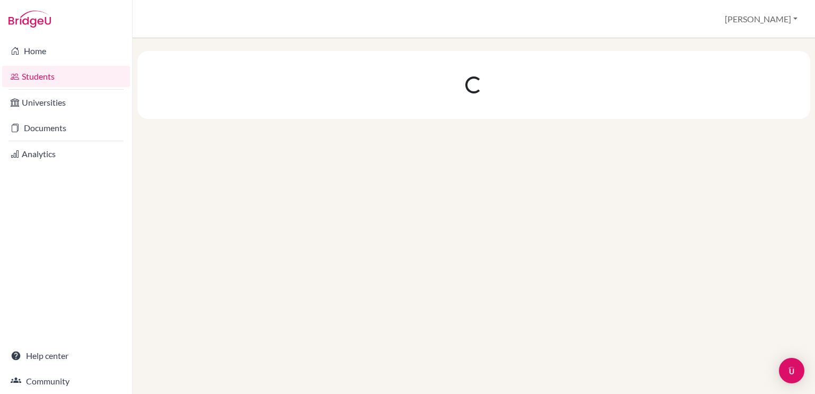 Image resolution: width=815 pixels, height=394 pixels. What do you see at coordinates (66, 355) in the screenshot?
I see `a: Help center` at bounding box center [66, 355].